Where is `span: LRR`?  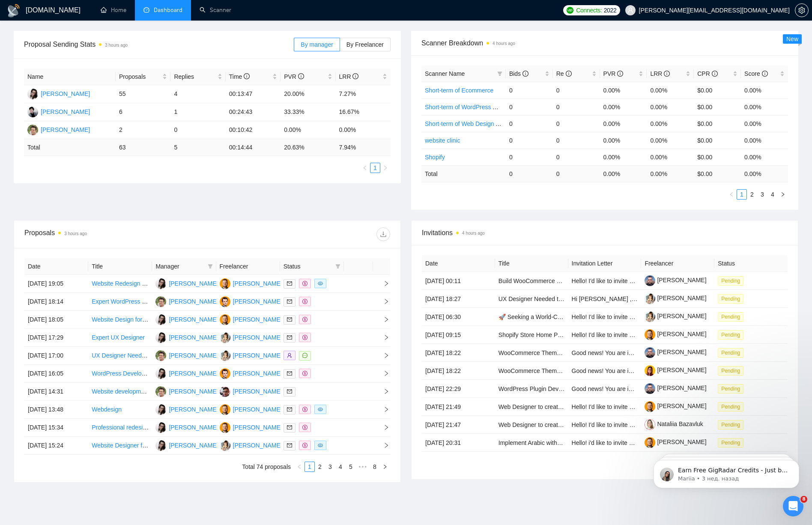
span: LRR is located at coordinates (660, 73).